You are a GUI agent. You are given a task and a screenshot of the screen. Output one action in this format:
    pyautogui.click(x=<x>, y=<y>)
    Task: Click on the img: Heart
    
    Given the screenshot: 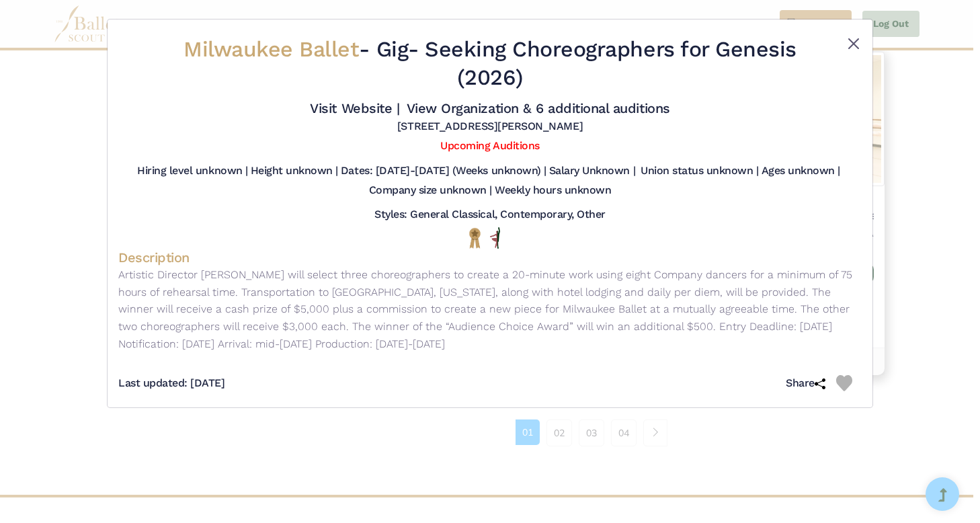 What is the action you would take?
    pyautogui.click(x=844, y=383)
    